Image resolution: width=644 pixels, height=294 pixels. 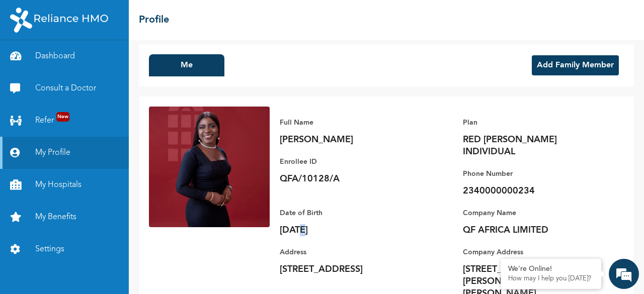 What do you see at coordinates (575, 65) in the screenshot?
I see `button: Add Family Member` at bounding box center [575, 65].